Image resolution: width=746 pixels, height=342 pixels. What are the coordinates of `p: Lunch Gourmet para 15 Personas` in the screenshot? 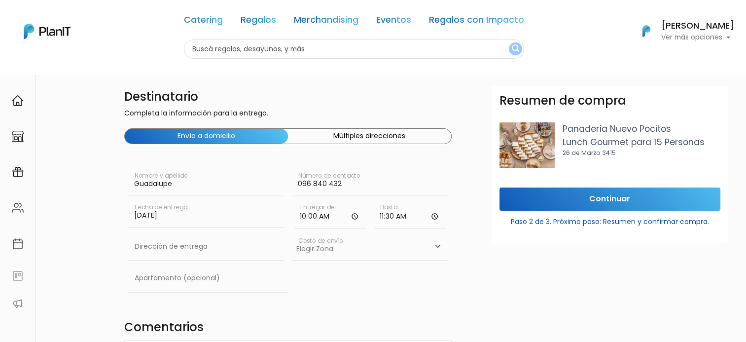 It's located at (642, 142).